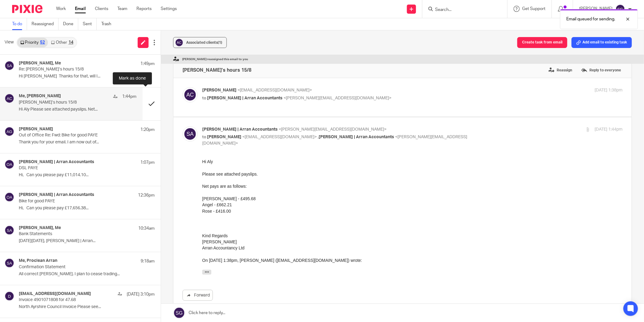 The image size is (644, 322). What do you see at coordinates (73, 300) in the screenshot?
I see `p: Invoice 4901071808 for 47.68` at bounding box center [73, 300].